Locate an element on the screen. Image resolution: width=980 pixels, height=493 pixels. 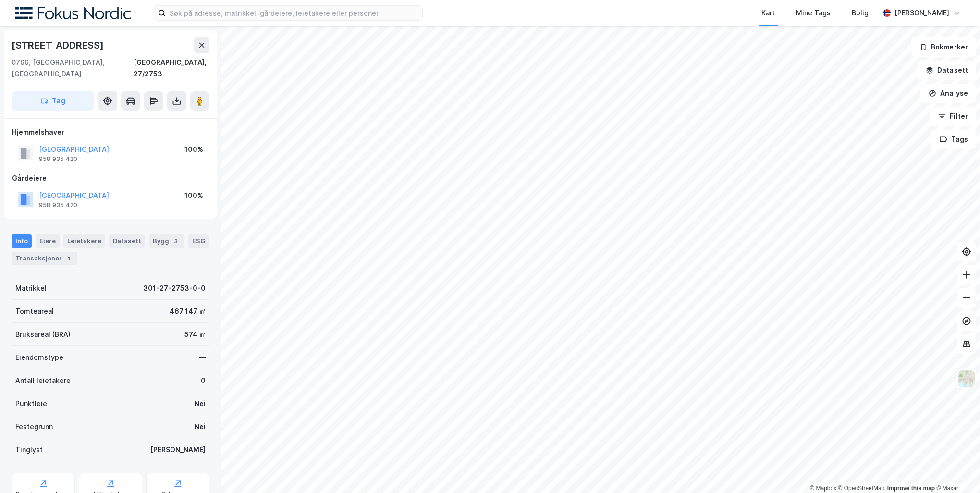
div: Festegrunn is located at coordinates (34, 427).